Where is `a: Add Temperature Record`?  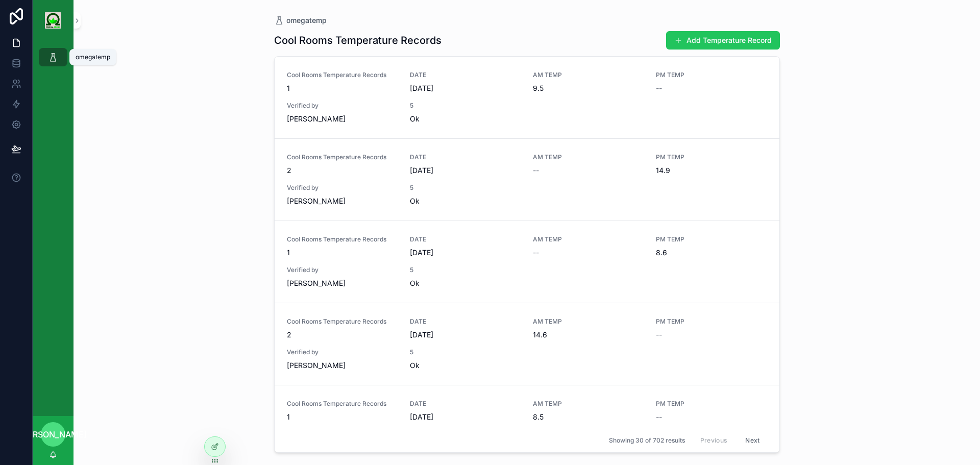 a: Add Temperature Record is located at coordinates (722, 41).